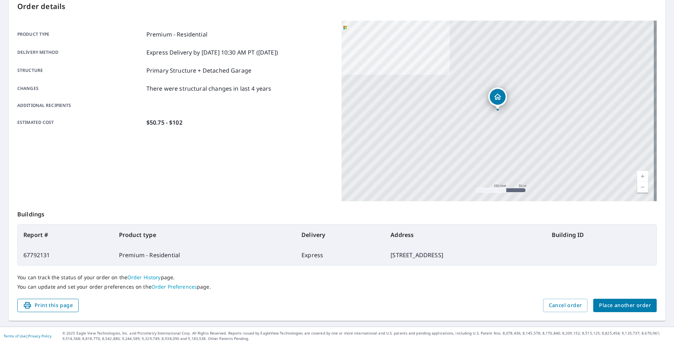 This screenshot has width=674, height=345. I want to click on span: Place another order, so click(625, 305).